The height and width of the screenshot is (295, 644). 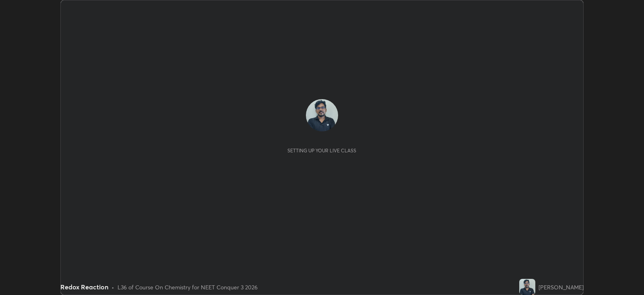 What do you see at coordinates (84, 287) in the screenshot?
I see `div: Redox Reaction` at bounding box center [84, 287].